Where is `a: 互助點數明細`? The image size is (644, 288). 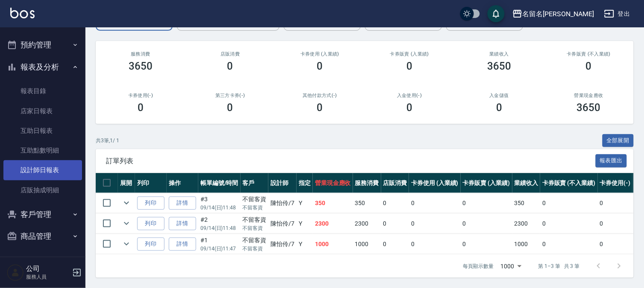
a: 互助點數明細 is located at coordinates (43, 151).